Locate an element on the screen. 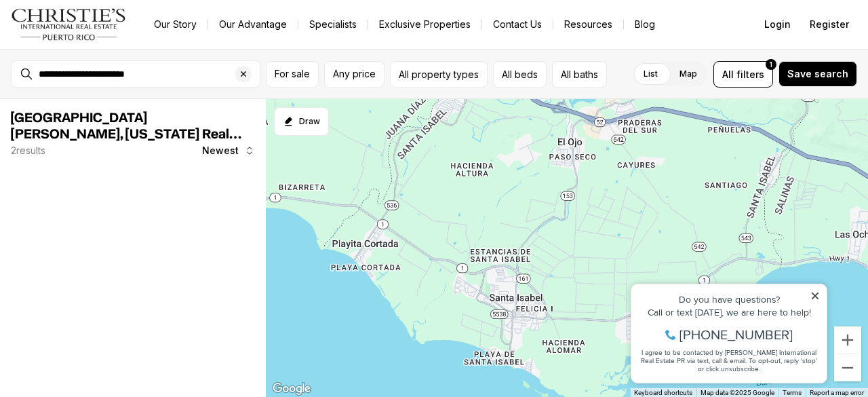 This screenshot has width=868, height=397. span: All is located at coordinates (727, 74).